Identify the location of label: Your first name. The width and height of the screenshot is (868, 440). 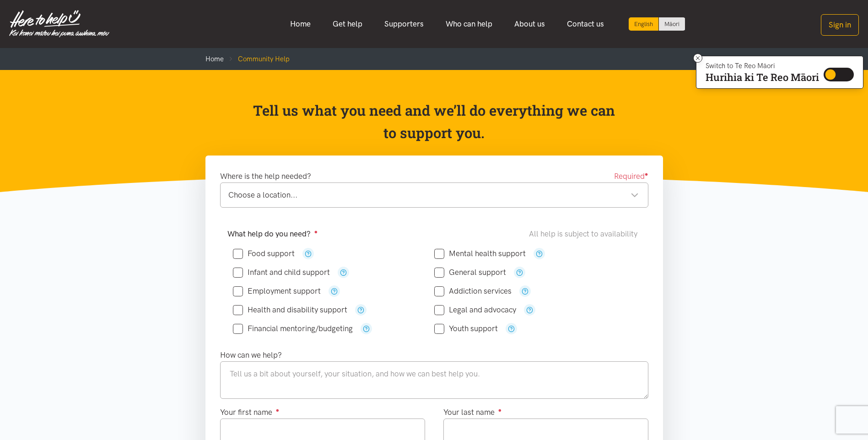
(250, 412).